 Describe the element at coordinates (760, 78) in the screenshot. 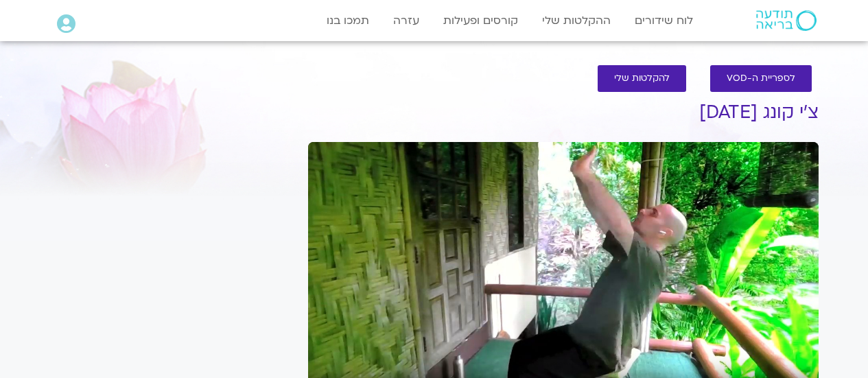

I see `span: לספריית ה-VOD` at that location.